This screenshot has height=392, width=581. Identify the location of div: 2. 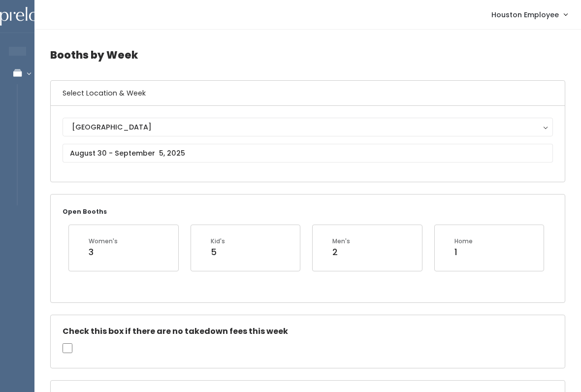
(341, 252).